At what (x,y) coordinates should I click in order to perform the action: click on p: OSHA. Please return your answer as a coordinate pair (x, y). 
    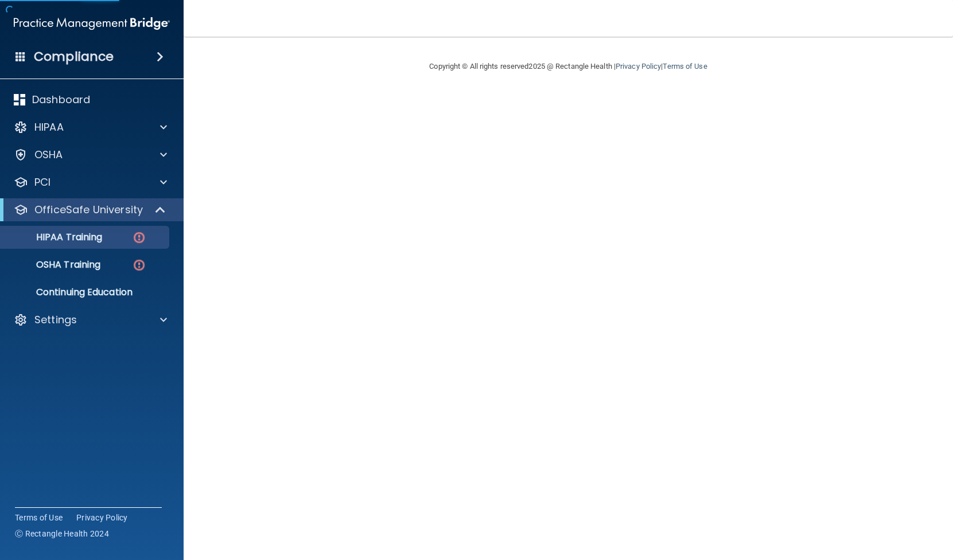
    Looking at the image, I should click on (49, 155).